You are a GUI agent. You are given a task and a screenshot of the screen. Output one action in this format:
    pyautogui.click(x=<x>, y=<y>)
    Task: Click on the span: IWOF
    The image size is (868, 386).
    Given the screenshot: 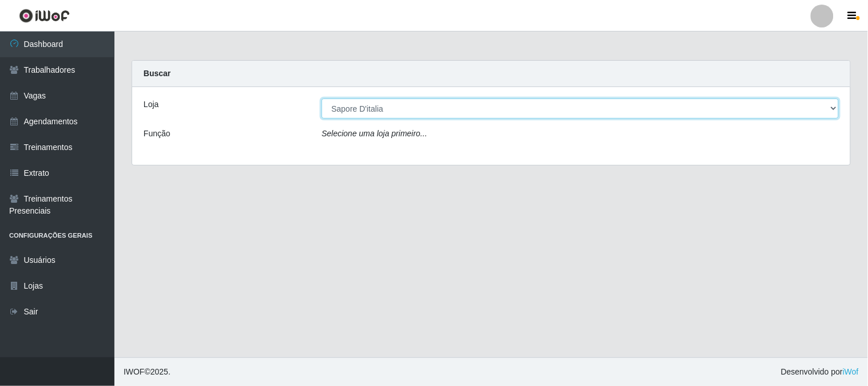 What is the action you would take?
    pyautogui.click(x=134, y=372)
    